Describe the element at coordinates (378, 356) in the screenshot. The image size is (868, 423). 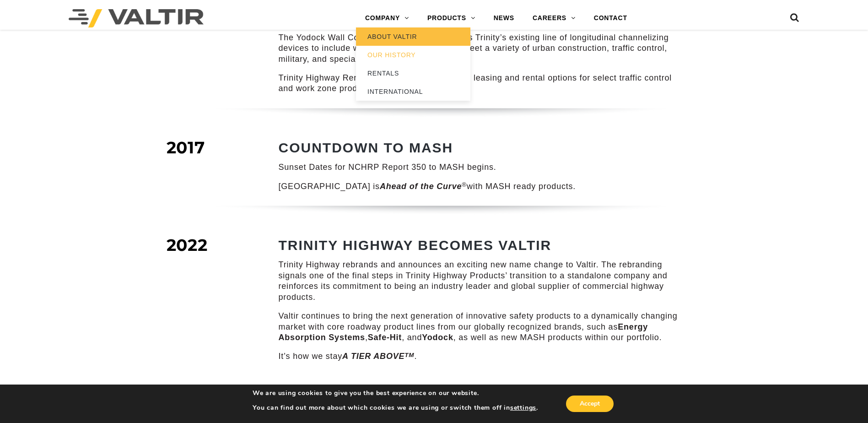
I see `em: A TIER ABOVE` at that location.